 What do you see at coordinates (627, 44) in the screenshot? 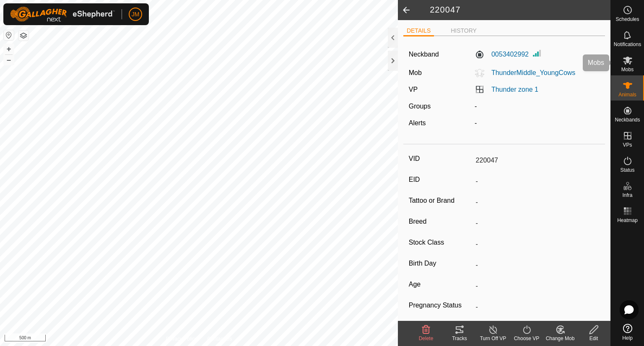
I see `span: Notifications` at bounding box center [627, 44].